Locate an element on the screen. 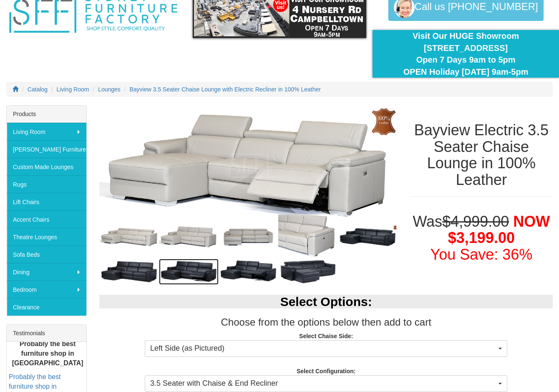 The height and width of the screenshot is (392, 559). a: Theatre Lounges is located at coordinates (46, 236).